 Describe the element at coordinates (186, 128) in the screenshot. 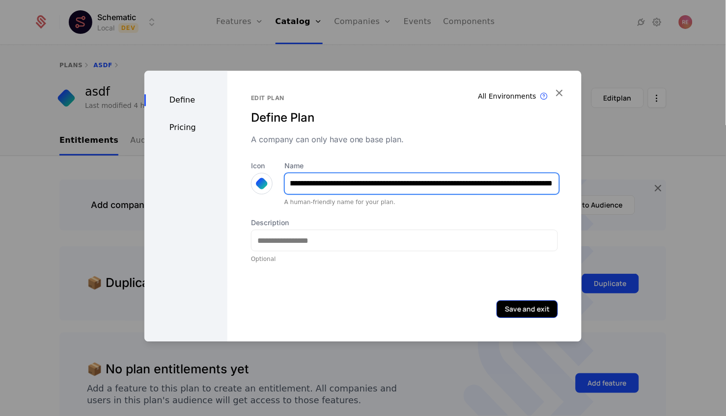

I see `div: Pricing` at that location.